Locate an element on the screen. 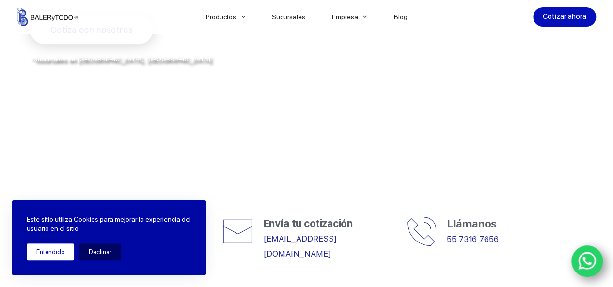  button: Declinar is located at coordinates (100, 252).